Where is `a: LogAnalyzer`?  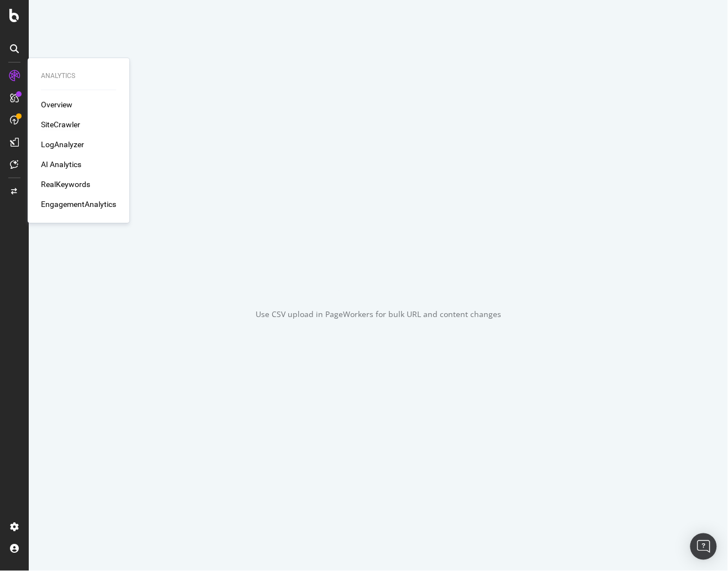 a: LogAnalyzer is located at coordinates (62, 144).